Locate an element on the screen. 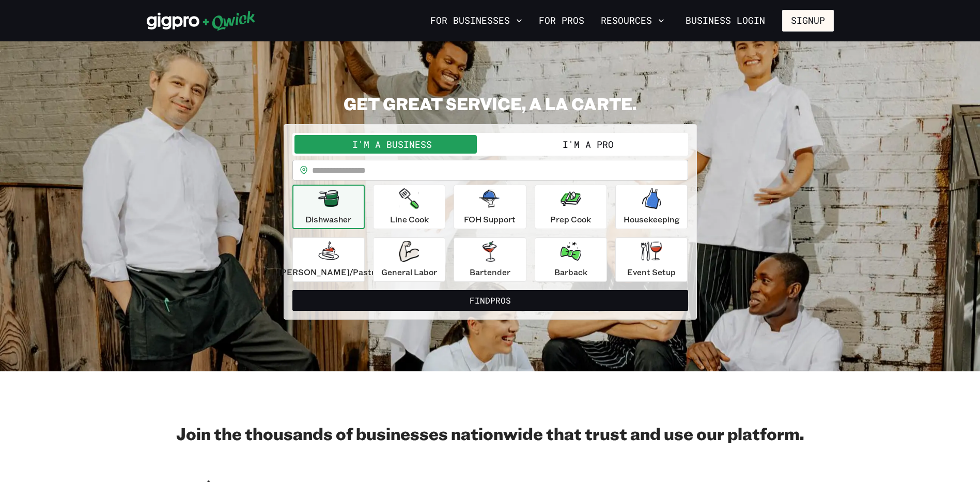  button: Resources is located at coordinates (633, 21).